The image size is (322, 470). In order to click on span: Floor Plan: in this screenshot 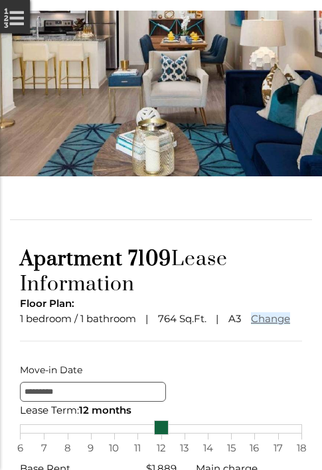, I will do `click(47, 303)`.